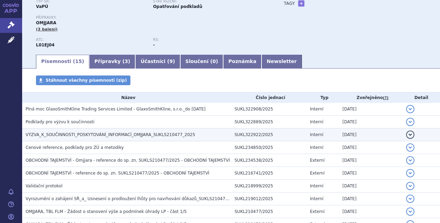 The height and width of the screenshot is (223, 440). What do you see at coordinates (268, 109) in the screenshot?
I see `td: SUKL322908/2025` at bounding box center [268, 109].